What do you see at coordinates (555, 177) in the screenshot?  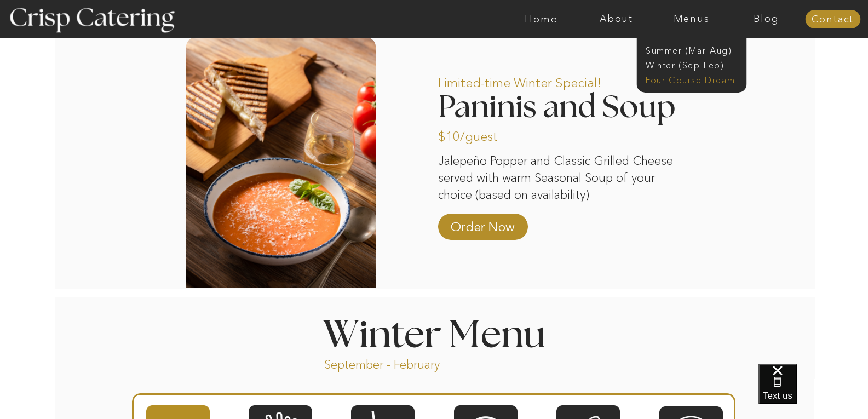 I see `p: Jalepeño Popper and Classic Grilled Cheese served with warm Seasonal Soup of your choice (based o...` at bounding box center [555, 177].